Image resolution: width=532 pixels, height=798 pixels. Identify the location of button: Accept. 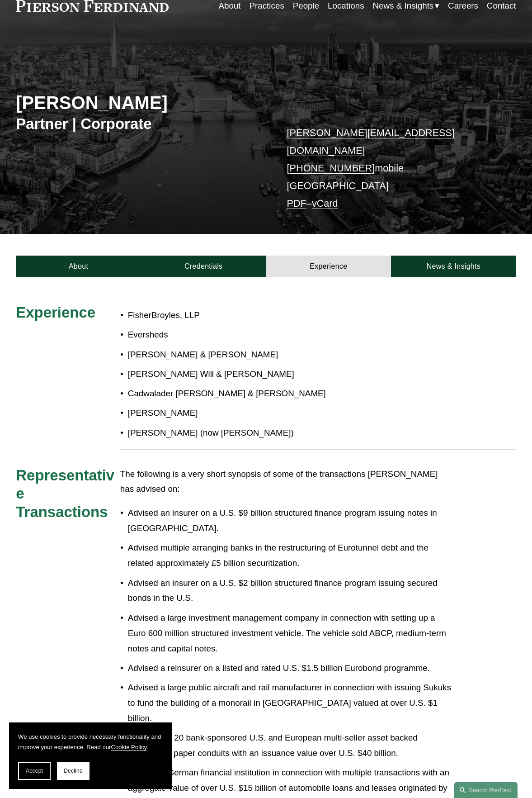
(34, 771).